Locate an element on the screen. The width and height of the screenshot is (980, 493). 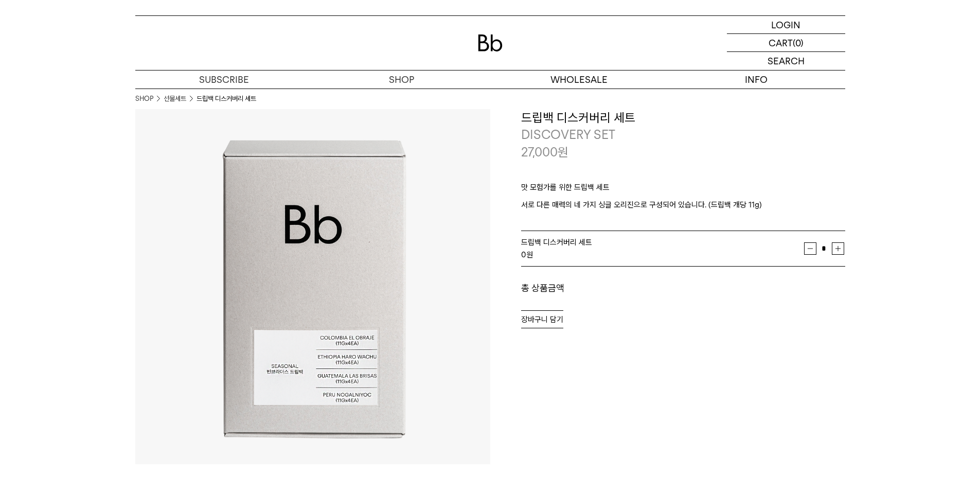
p: DISCOVERY SET is located at coordinates (683, 135).